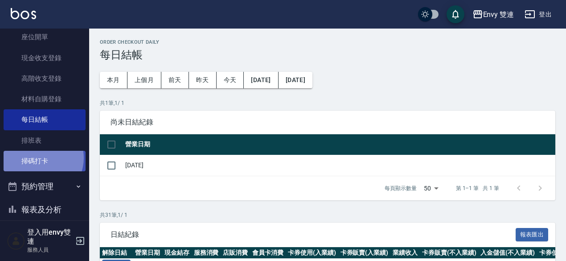 The image size is (566, 261). Describe the element at coordinates (45, 119) in the screenshot. I see `a: 每日結帳` at that location.